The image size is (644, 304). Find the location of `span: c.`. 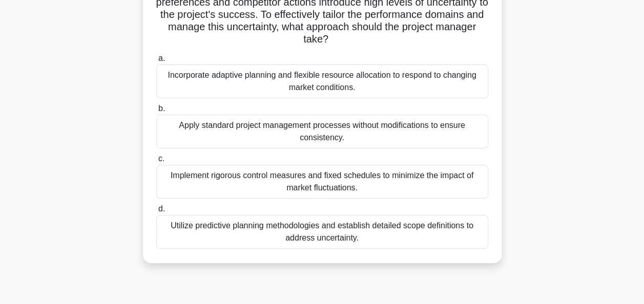

span: c. is located at coordinates (162, 158).